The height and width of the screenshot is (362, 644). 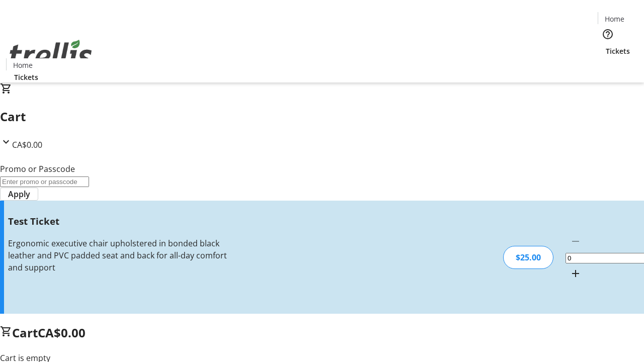 What do you see at coordinates (118, 221) in the screenshot?
I see `h3: Test Ticket` at bounding box center [118, 221].